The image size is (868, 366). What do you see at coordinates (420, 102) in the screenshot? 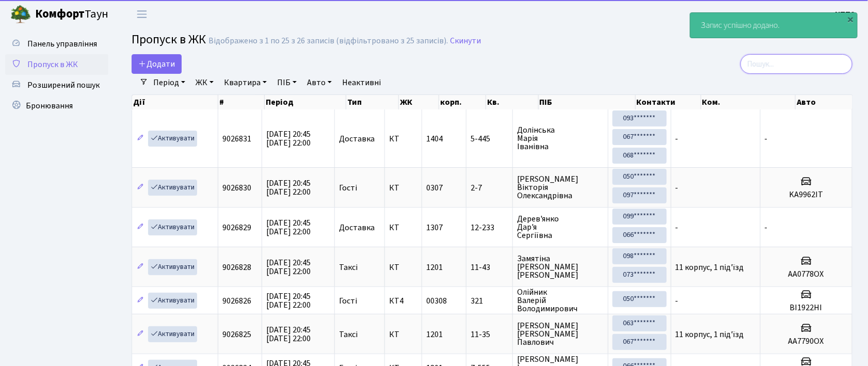
I see `th: ЖК` at bounding box center [420, 102].